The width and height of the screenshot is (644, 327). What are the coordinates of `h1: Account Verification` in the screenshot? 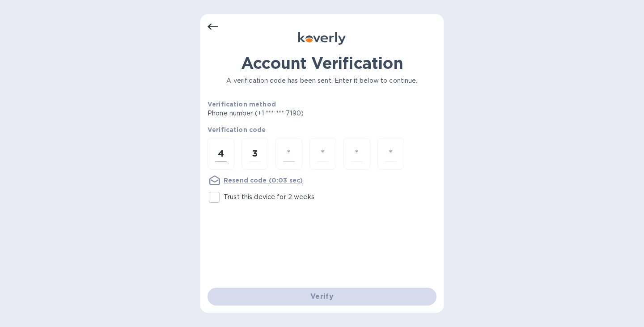 It's located at (322, 63).